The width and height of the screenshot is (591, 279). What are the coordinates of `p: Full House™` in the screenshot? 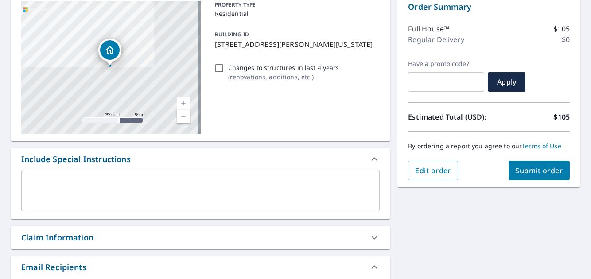 It's located at (428, 29).